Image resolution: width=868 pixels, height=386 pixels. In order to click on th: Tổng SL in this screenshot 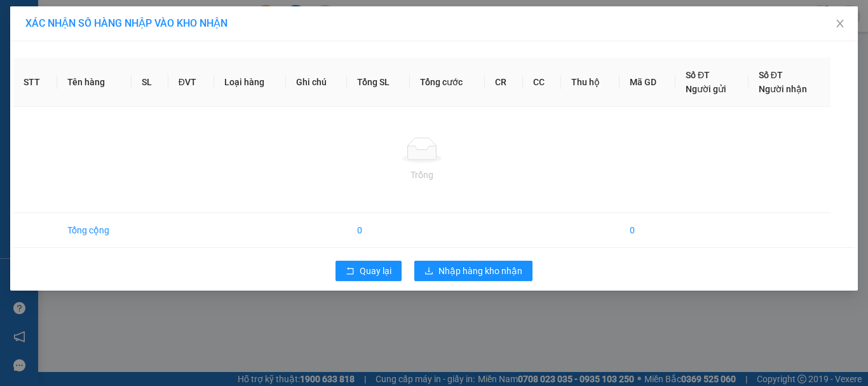, I will do `click(379, 82)`.